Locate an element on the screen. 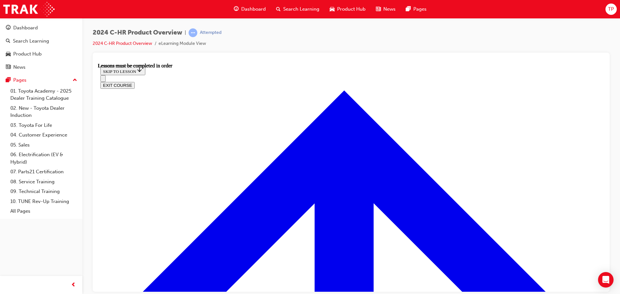 The width and height of the screenshot is (620, 294). div: Product Hub is located at coordinates (27, 54).